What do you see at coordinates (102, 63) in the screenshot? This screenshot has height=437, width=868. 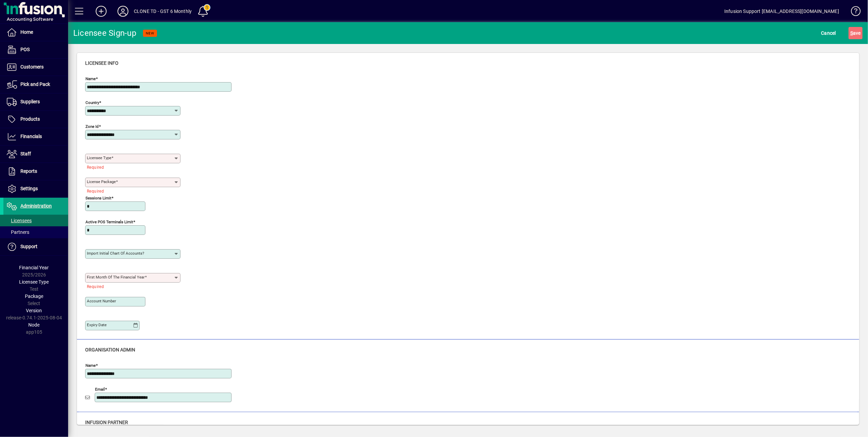 I see `span: Licensee Info` at bounding box center [102, 63].